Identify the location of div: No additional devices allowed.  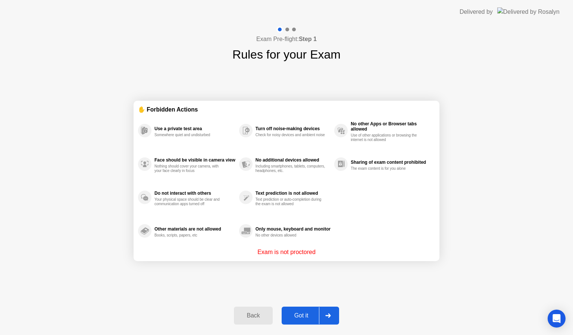
(293, 160).